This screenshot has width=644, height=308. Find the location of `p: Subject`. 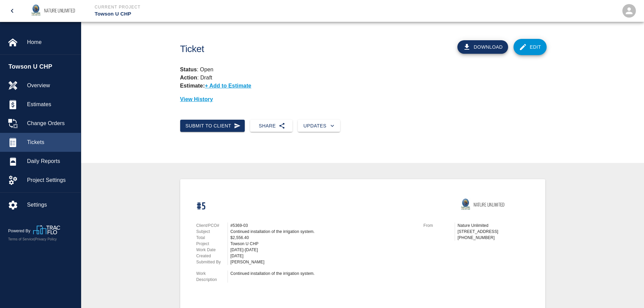

p: Subject is located at coordinates (212, 231).